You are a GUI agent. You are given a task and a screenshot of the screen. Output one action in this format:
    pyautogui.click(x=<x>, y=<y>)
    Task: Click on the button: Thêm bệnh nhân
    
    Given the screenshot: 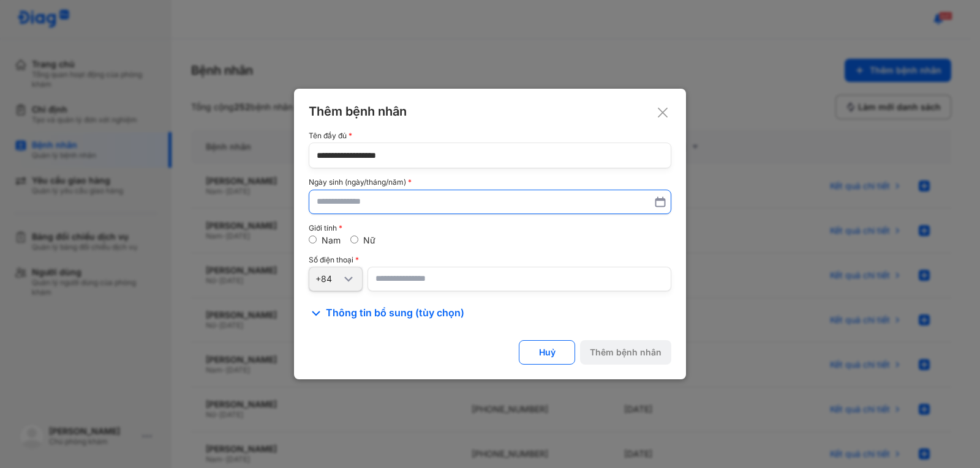 What is the action you would take?
    pyautogui.click(x=626, y=353)
    